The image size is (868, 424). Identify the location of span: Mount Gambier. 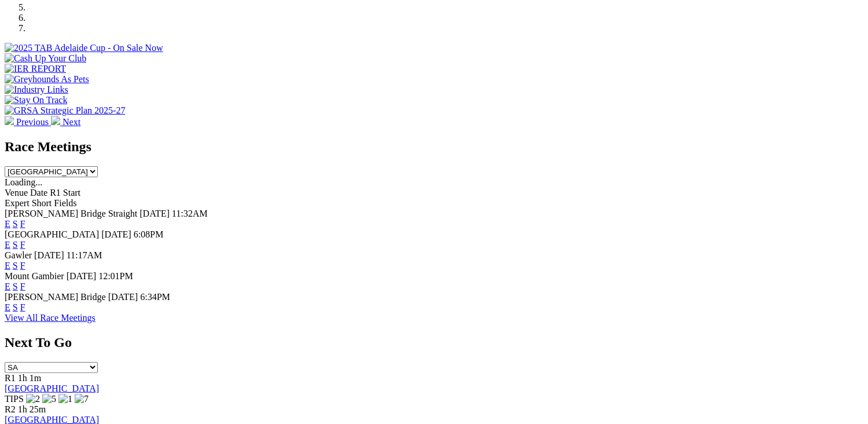
(35, 275).